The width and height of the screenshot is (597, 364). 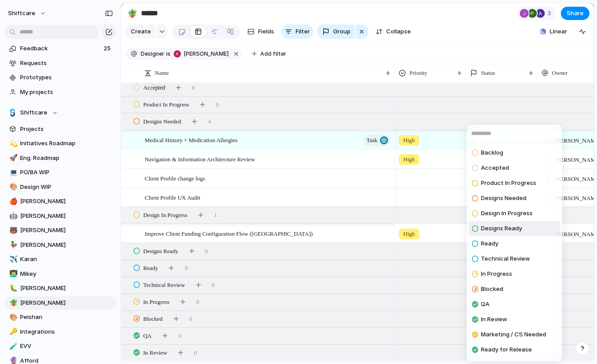 I want to click on span: Blocked, so click(x=492, y=289).